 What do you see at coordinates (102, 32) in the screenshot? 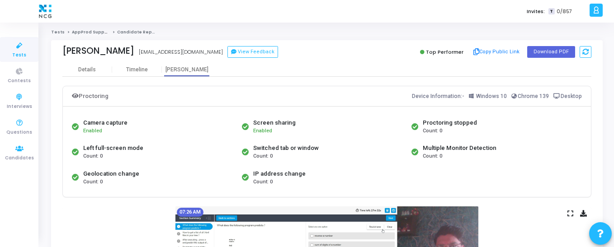
I see `a: AppProd Support_NCG_L3` at bounding box center [102, 32].